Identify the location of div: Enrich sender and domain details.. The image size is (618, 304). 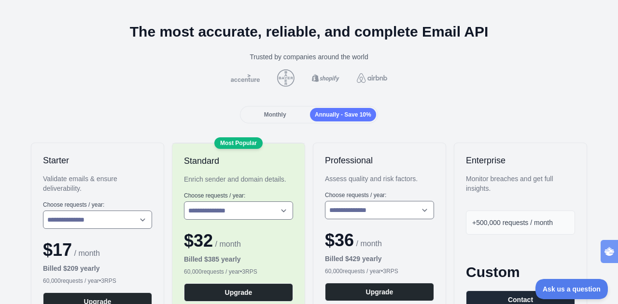
(238, 179).